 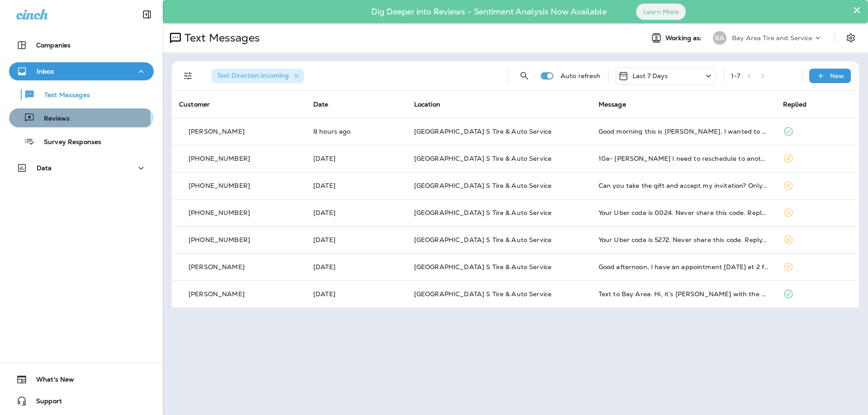 What do you see at coordinates (837, 76) in the screenshot?
I see `p: New` at bounding box center [837, 76].